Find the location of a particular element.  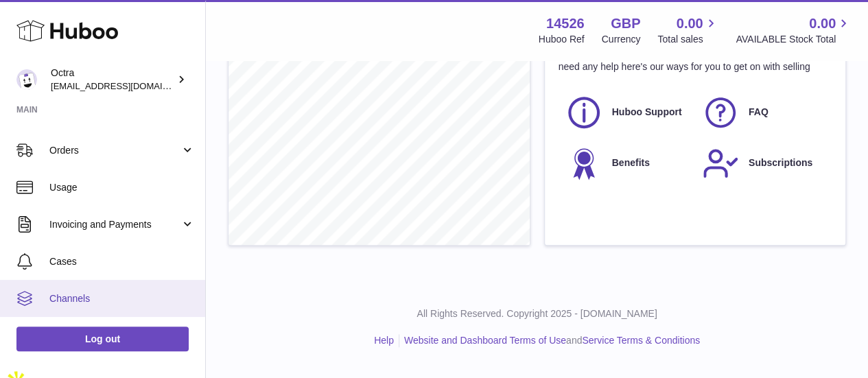

a: FAQ is located at coordinates (763, 112).